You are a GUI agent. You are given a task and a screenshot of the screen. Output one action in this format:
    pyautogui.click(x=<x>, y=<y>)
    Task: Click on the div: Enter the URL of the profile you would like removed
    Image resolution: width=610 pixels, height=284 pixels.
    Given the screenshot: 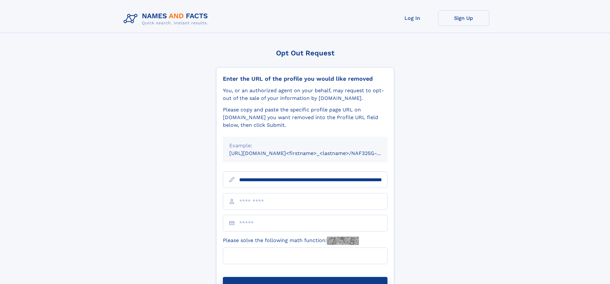 What is the action you would take?
    pyautogui.click(x=305, y=79)
    